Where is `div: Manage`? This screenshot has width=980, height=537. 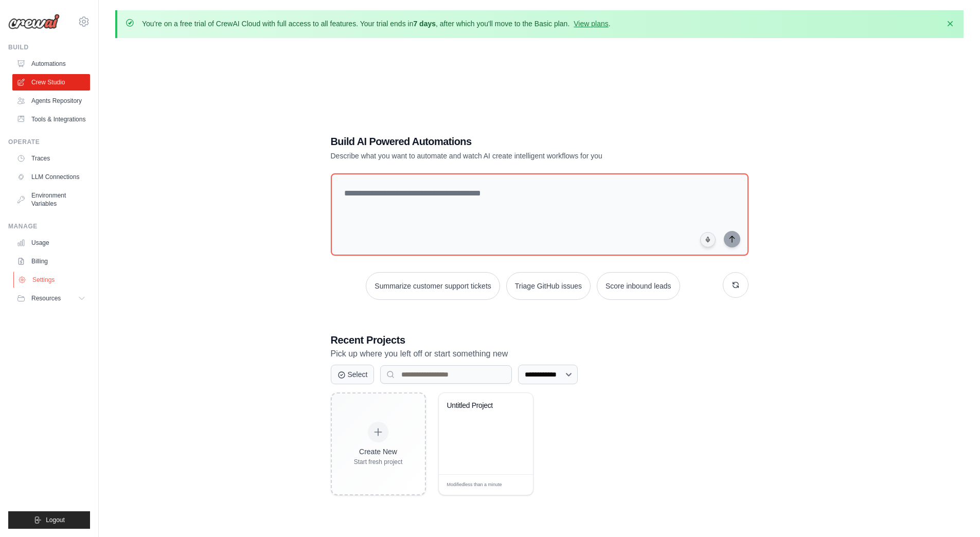
div: Manage is located at coordinates (49, 226).